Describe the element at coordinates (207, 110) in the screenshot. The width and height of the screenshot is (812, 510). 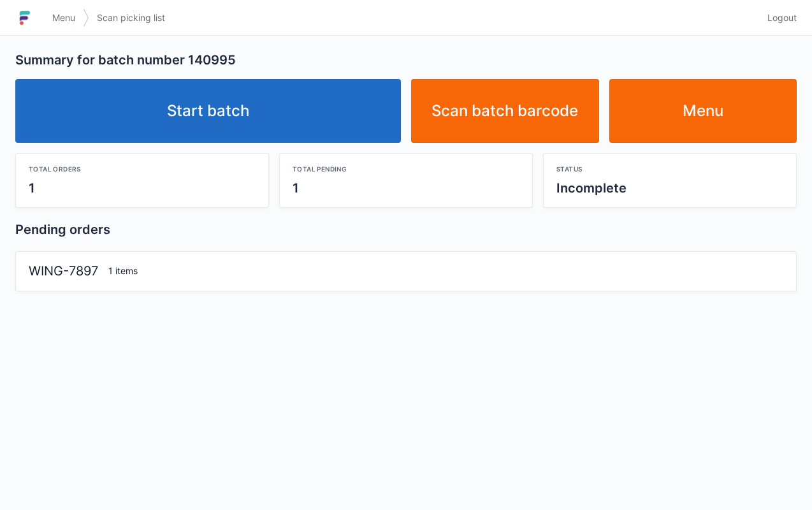
I see `a: Start batch` at that location.